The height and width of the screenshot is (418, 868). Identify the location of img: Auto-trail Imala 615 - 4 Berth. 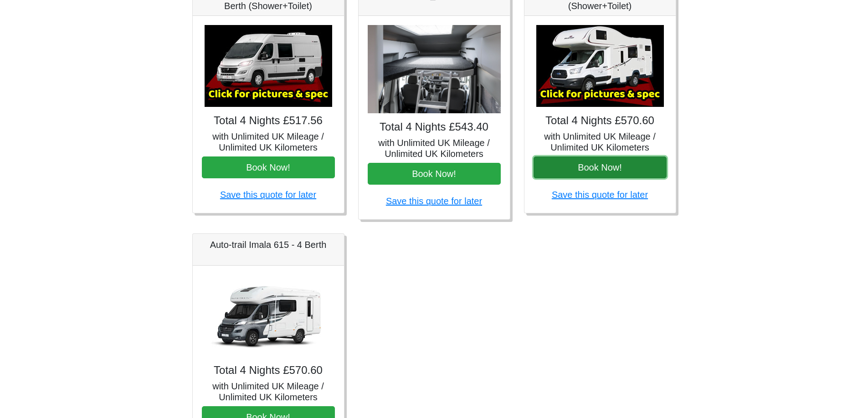
(268, 315).